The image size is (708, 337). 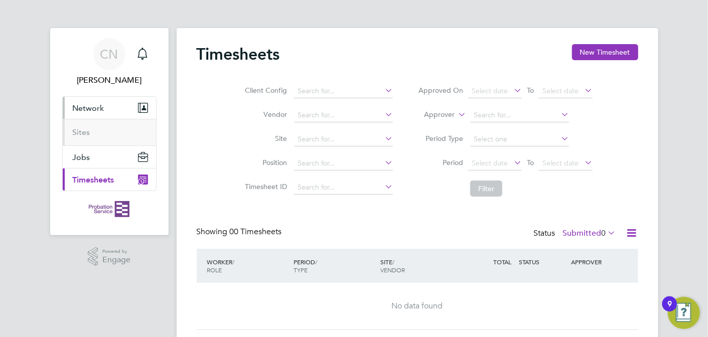 I want to click on button: Jobs, so click(x=109, y=157).